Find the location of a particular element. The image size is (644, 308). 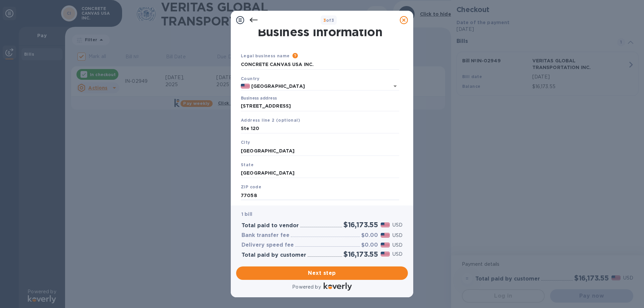

b: Legal business name is located at coordinates (265, 56).